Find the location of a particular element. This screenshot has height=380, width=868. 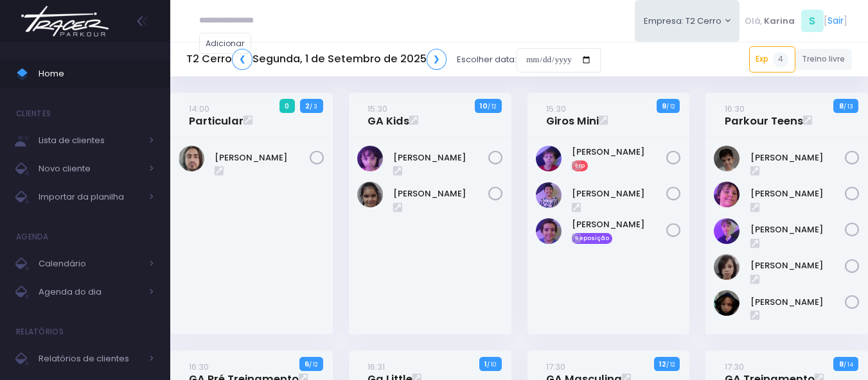

span: Reposição is located at coordinates (593, 239).